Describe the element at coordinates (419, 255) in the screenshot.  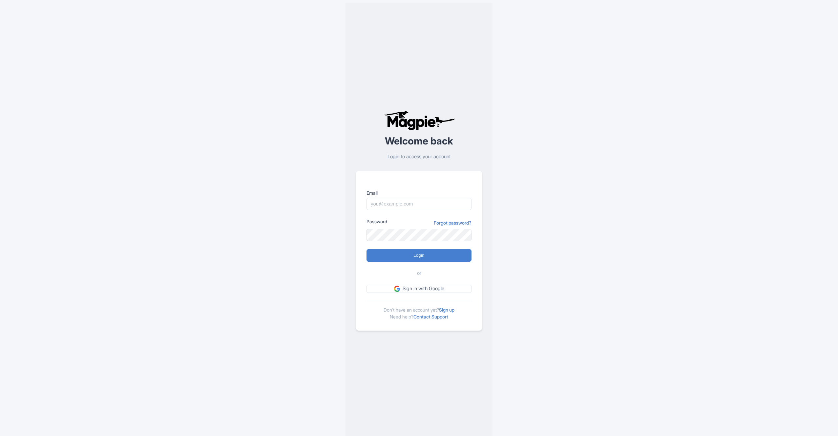
I see `input: Login` at that location.